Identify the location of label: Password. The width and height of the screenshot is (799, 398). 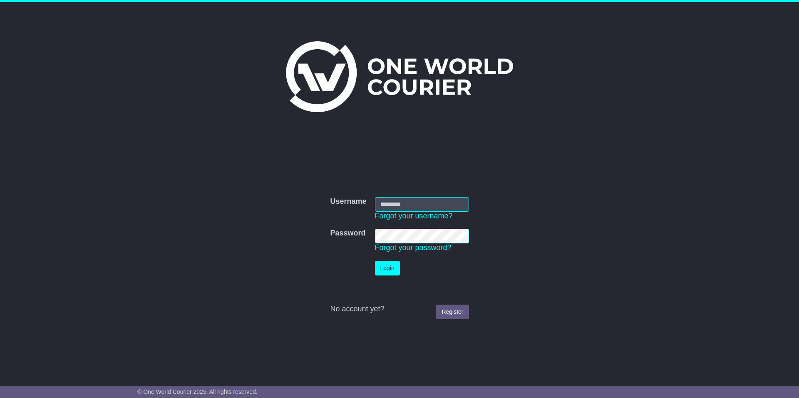
(348, 233).